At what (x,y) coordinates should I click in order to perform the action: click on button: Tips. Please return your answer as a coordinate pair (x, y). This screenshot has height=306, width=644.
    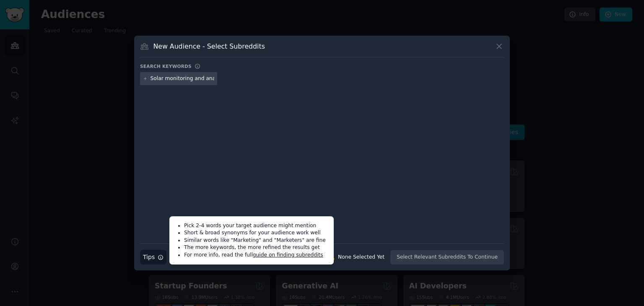
    Looking at the image, I should click on (153, 257).